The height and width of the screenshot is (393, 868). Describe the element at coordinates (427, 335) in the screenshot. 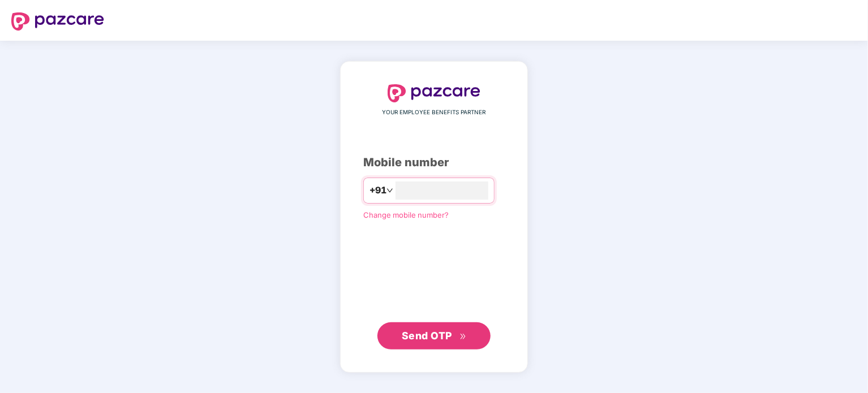

I see `span: Send OTP` at that location.